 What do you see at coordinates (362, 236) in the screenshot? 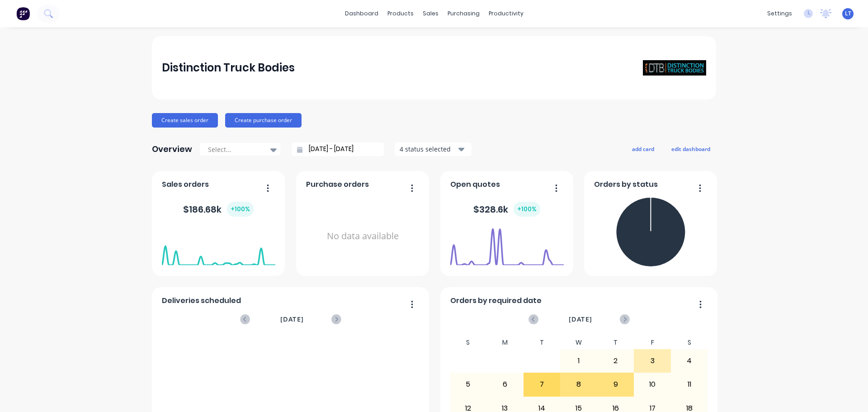
I see `div: No data available` at bounding box center [362, 236].